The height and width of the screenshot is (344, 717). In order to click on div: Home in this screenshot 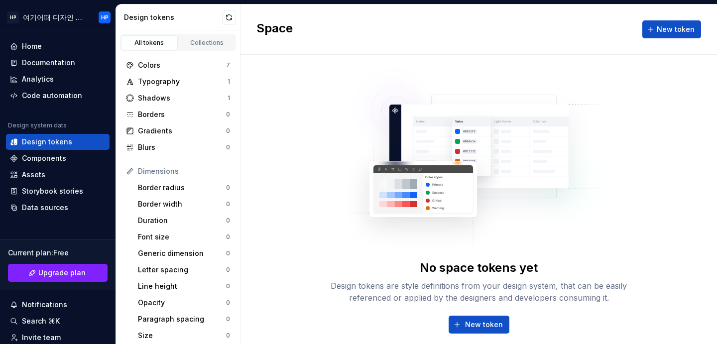, I will do `click(32, 46)`.